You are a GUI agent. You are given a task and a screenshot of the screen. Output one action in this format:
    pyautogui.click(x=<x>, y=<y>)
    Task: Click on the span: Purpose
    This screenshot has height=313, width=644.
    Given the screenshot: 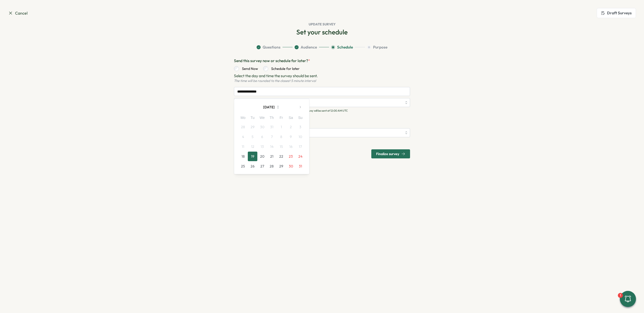 What is the action you would take?
    pyautogui.click(x=380, y=47)
    